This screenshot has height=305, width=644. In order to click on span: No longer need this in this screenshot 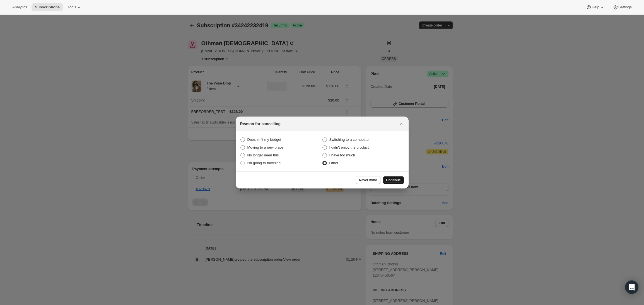, I will do `click(263, 155)`.